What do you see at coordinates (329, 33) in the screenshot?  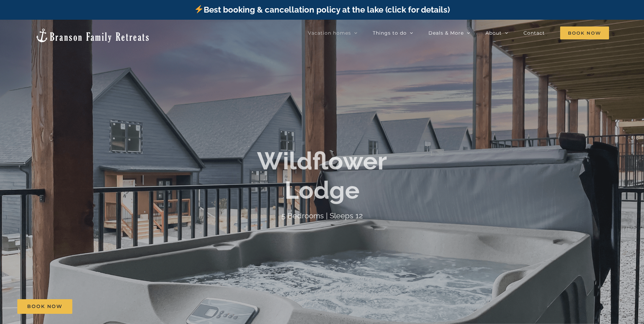 I see `span: Vacation homes` at bounding box center [329, 33].